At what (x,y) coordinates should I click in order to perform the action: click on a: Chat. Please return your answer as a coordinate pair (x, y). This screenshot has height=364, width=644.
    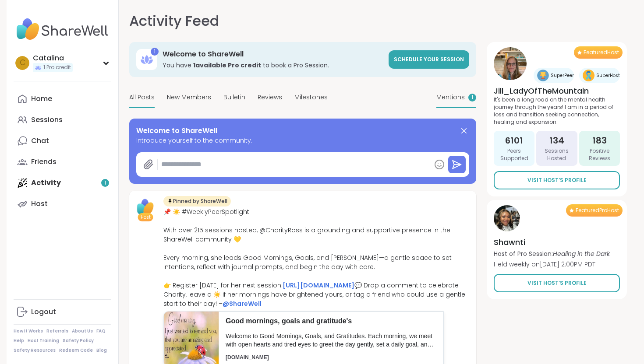
    Looking at the image, I should click on (62, 141).